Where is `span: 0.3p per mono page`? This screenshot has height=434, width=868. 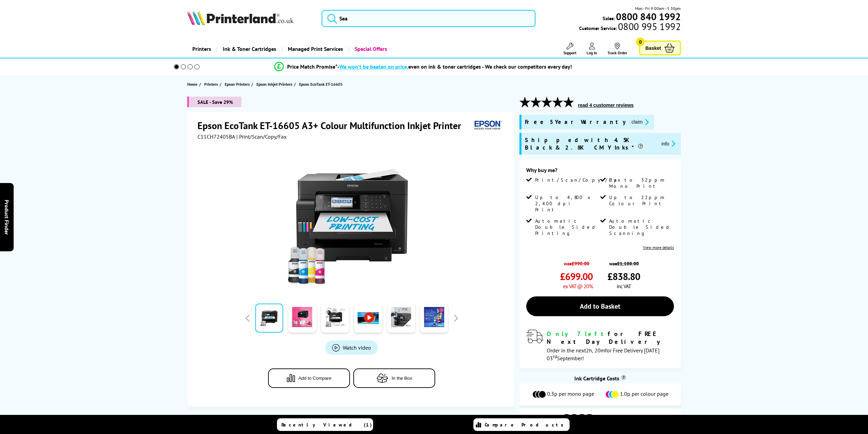 span: 0.3p per mono page is located at coordinates (571, 394).